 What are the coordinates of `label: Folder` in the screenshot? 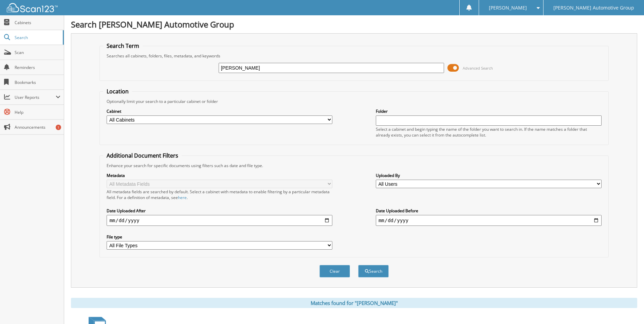 It's located at (489, 111).